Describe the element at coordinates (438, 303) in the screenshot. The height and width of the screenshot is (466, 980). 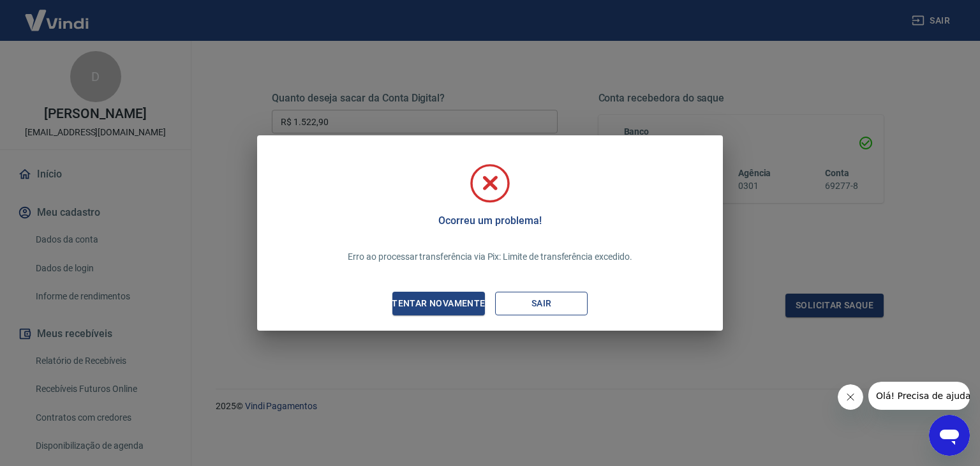
I see `button: Tentar novamente` at that location.